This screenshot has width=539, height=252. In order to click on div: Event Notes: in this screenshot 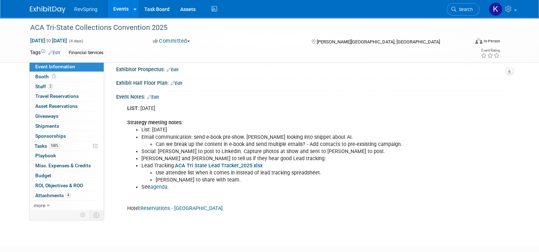, I will do `click(313, 96)`.